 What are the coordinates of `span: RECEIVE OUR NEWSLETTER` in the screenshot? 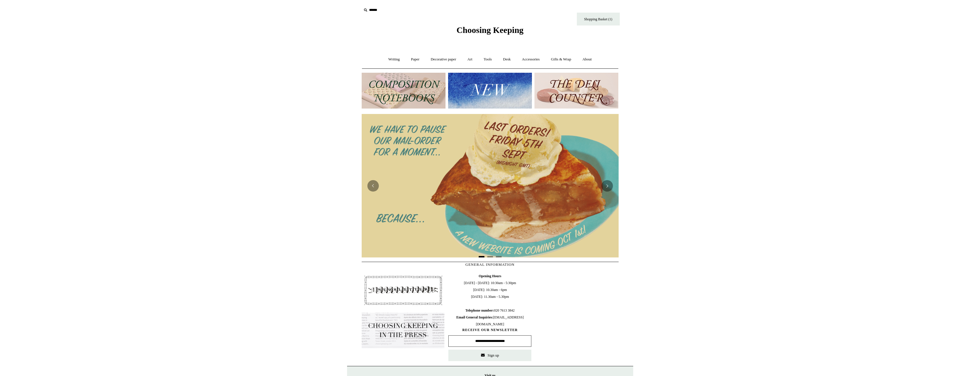 It's located at (490, 330).